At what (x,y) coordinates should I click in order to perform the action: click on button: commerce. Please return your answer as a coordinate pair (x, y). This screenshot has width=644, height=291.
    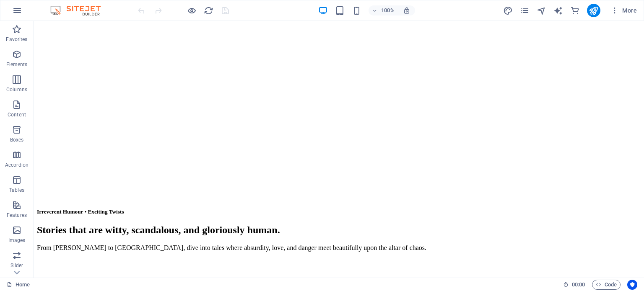
    Looking at the image, I should click on (575, 10).